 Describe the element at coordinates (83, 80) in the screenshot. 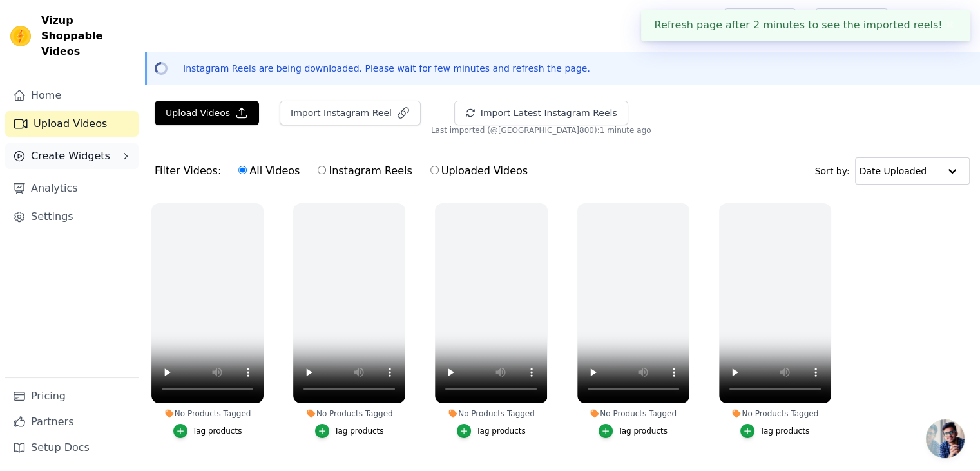

I see `div: Domain Overview` at that location.